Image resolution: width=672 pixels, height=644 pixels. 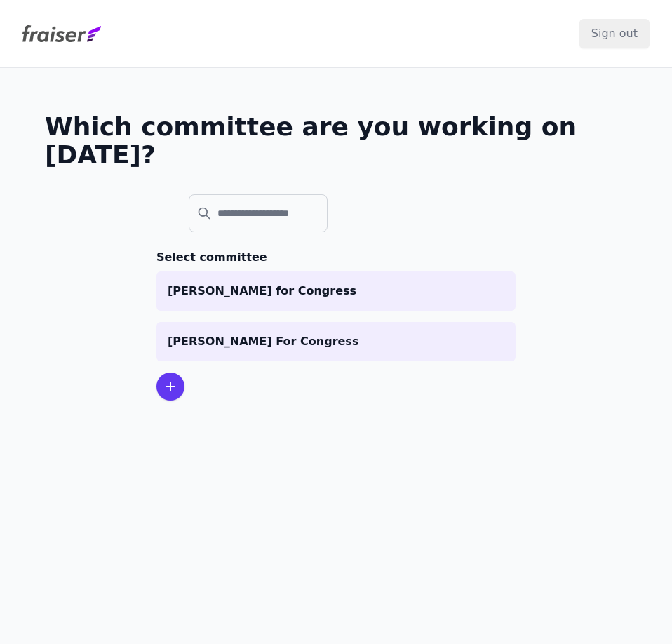 I want to click on input: Sign out, so click(x=615, y=34).